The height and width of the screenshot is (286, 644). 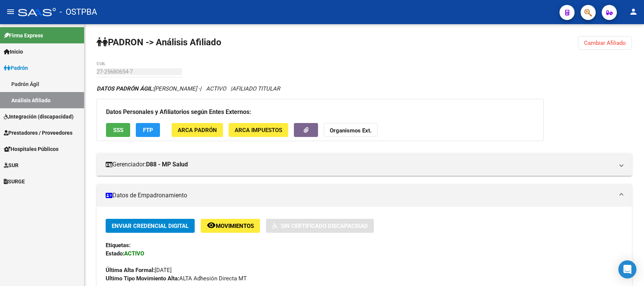 What do you see at coordinates (23, 35) in the screenshot?
I see `span: Firma Express` at bounding box center [23, 35].